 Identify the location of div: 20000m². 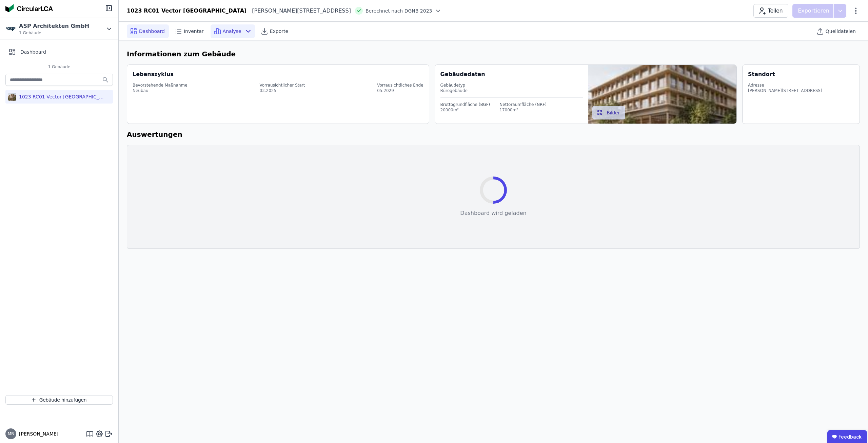
(465, 110).